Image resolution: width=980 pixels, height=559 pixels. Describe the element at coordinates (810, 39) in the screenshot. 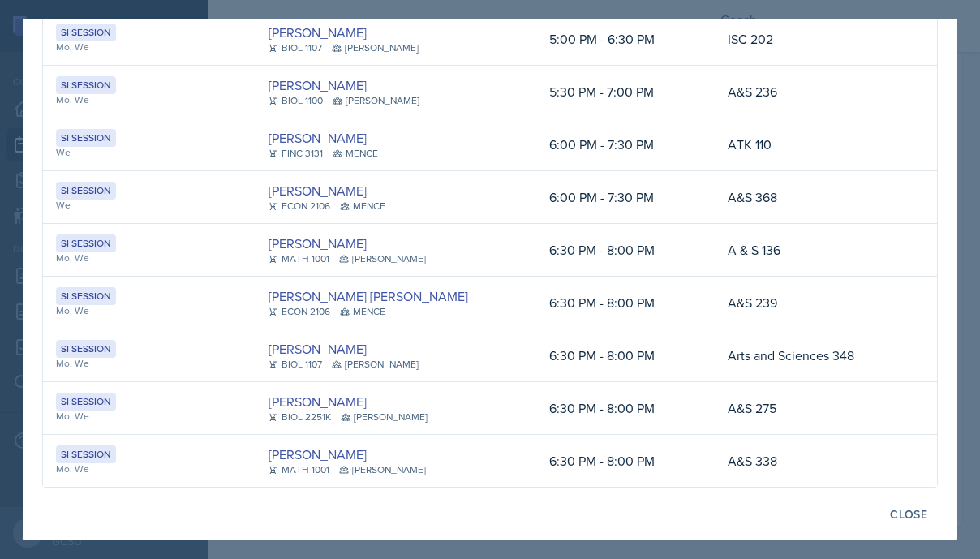

I see `td: ISC 202` at that location.